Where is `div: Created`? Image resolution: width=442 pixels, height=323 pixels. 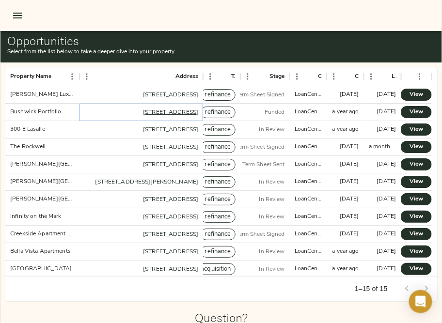 div: Created is located at coordinates (357, 77).